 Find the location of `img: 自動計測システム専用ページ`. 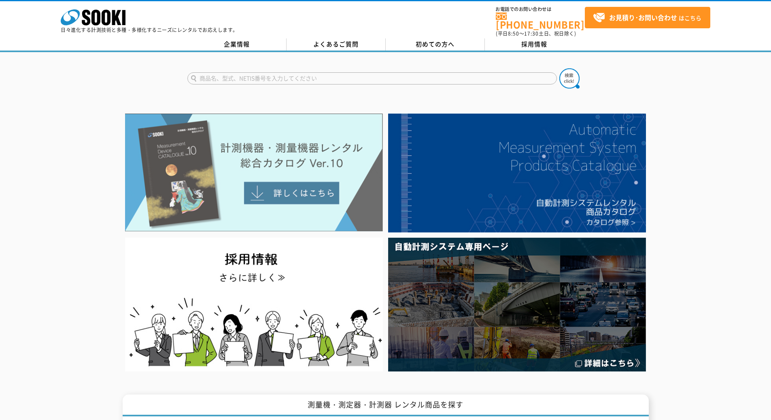

img: 自動計測システム専用ページ is located at coordinates (517, 305).